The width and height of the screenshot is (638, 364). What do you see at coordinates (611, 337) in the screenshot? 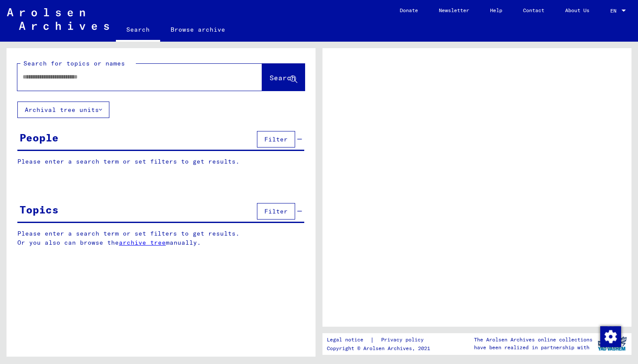
I see `img: Change consent` at bounding box center [611, 337].